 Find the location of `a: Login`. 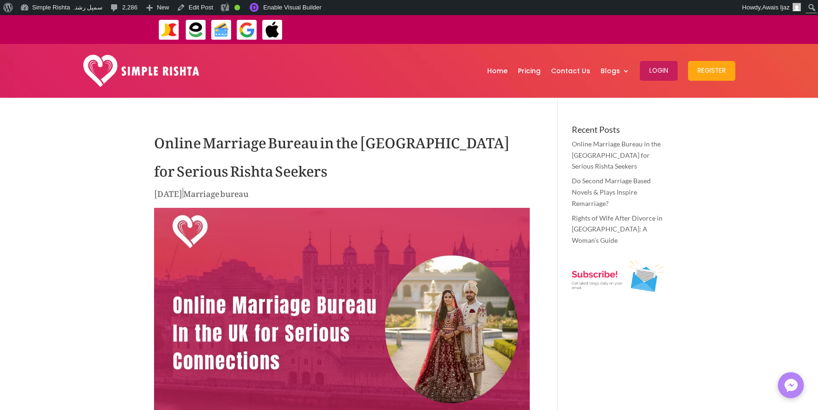

a: Login is located at coordinates (658, 71).